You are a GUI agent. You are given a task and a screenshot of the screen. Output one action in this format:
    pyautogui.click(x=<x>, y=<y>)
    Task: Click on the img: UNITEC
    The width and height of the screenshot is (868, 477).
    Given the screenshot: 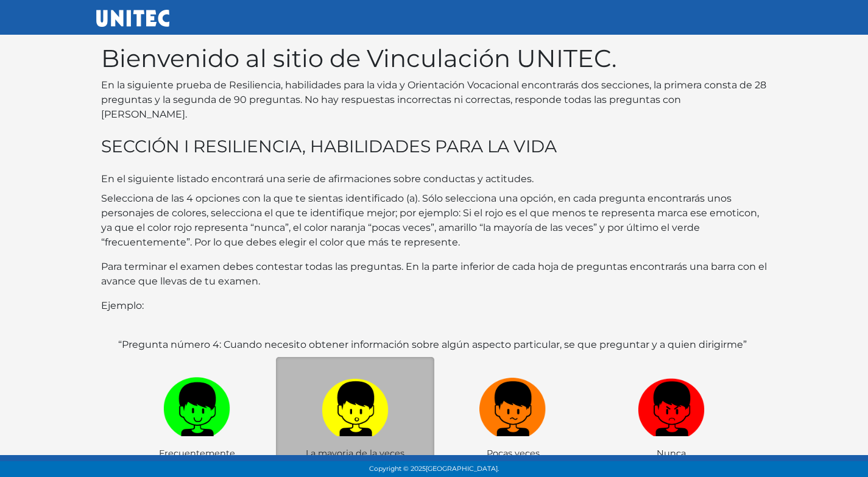 What is the action you would take?
    pyautogui.click(x=133, y=18)
    